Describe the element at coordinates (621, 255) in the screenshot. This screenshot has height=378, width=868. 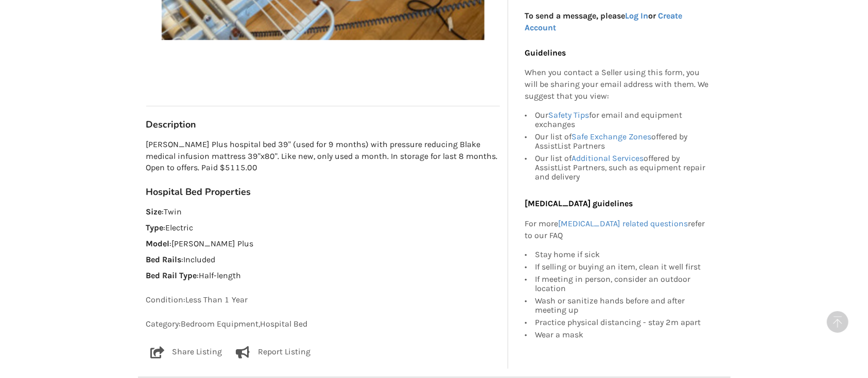
I see `div: Stay home if sick` at that location.